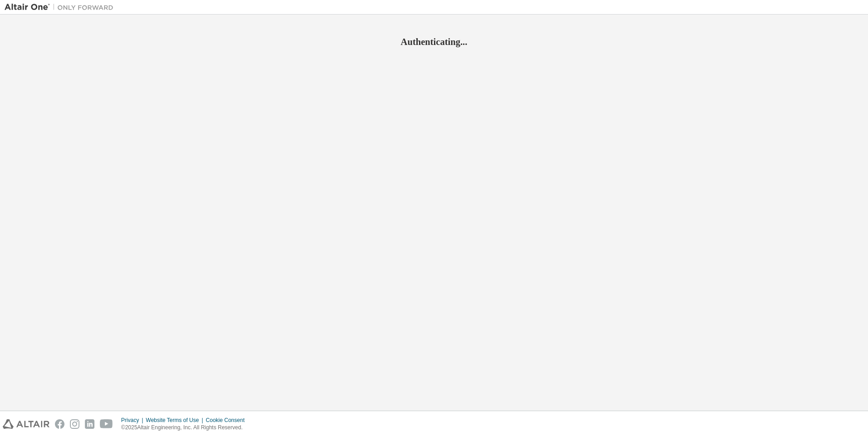 The image size is (868, 437). I want to click on div: Website Terms of Use, so click(176, 420).